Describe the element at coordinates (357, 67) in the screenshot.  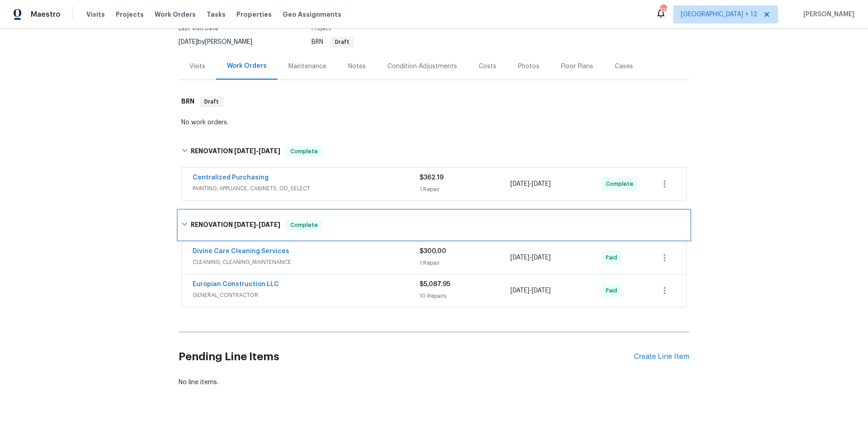
I see `div: Notes` at that location.